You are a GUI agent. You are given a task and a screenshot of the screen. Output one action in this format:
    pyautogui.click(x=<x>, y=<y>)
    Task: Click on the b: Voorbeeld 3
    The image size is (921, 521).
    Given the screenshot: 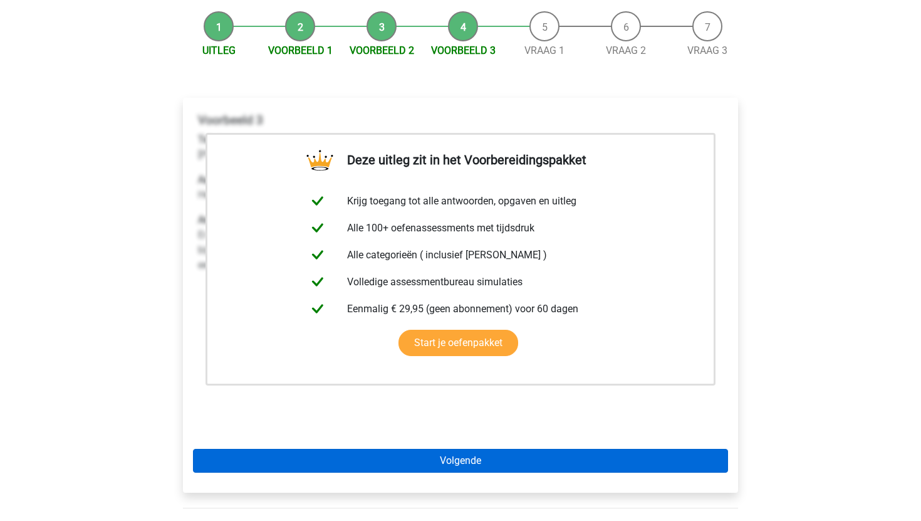 What is the action you would take?
    pyautogui.click(x=231, y=120)
    